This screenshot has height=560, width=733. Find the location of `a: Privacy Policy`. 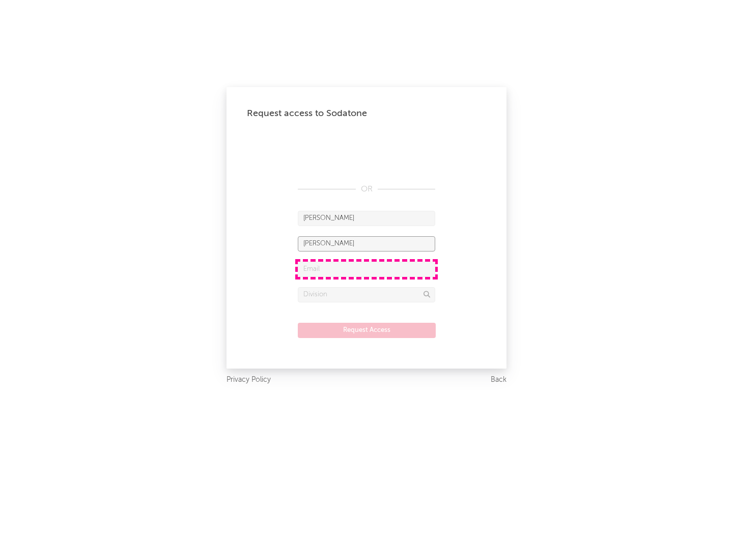

a: Privacy Policy is located at coordinates (248, 380).